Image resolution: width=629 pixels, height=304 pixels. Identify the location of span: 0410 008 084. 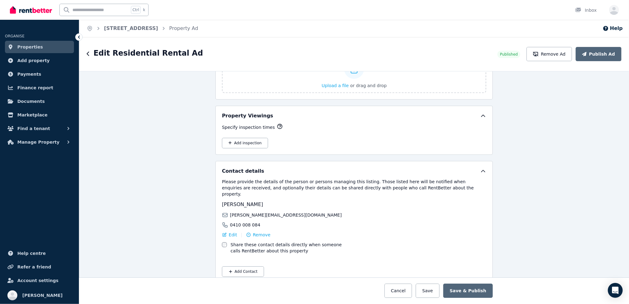
(245, 225).